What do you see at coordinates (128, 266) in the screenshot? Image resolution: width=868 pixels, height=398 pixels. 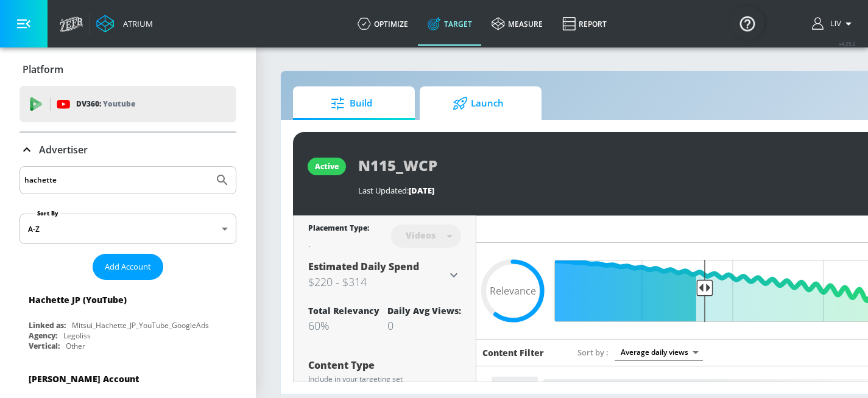 I see `button: Add Account` at bounding box center [128, 266].